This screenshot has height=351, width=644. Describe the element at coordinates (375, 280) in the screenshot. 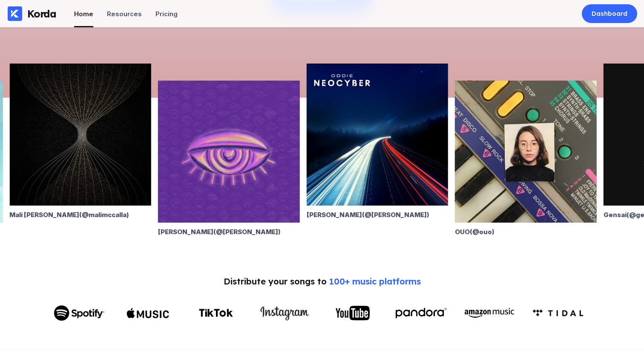

I see `span: 100+ music platforms` at that location.